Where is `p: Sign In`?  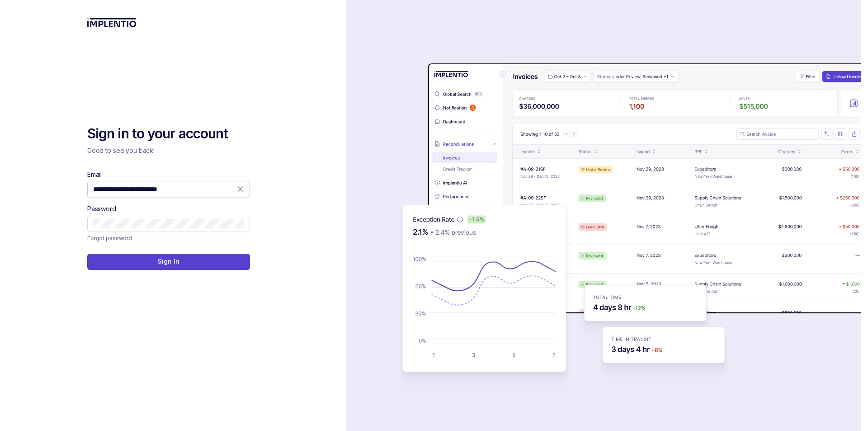 p: Sign In is located at coordinates (168, 261).